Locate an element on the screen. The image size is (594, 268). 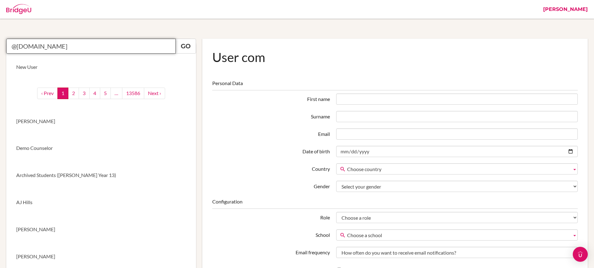
div: Open Intercom Messenger is located at coordinates (580, 255).